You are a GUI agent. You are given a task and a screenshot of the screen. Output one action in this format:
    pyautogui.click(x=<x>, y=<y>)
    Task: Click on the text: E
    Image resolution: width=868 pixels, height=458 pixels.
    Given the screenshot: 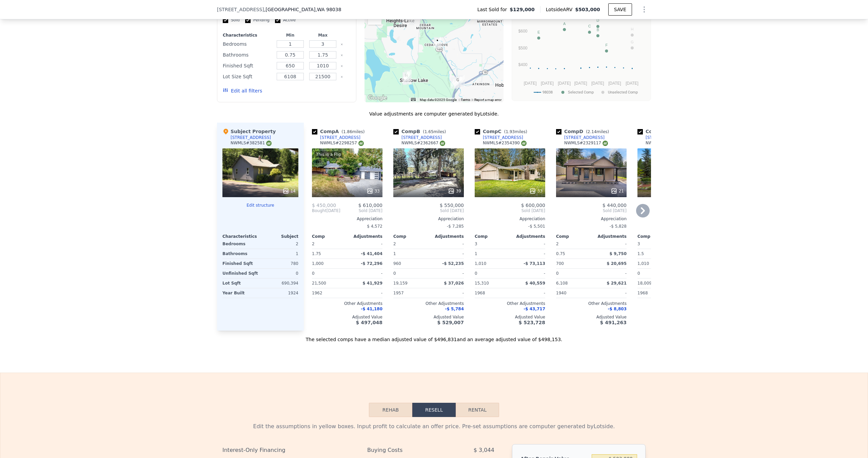 What is the action you would take?
    pyautogui.click(x=539, y=32)
    